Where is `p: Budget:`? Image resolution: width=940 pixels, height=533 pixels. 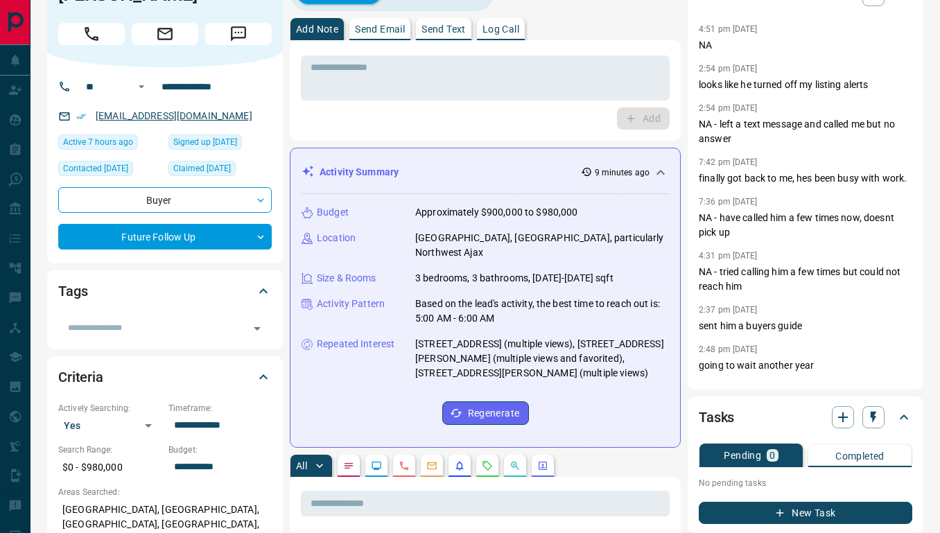
p: Budget: is located at coordinates (220, 450).